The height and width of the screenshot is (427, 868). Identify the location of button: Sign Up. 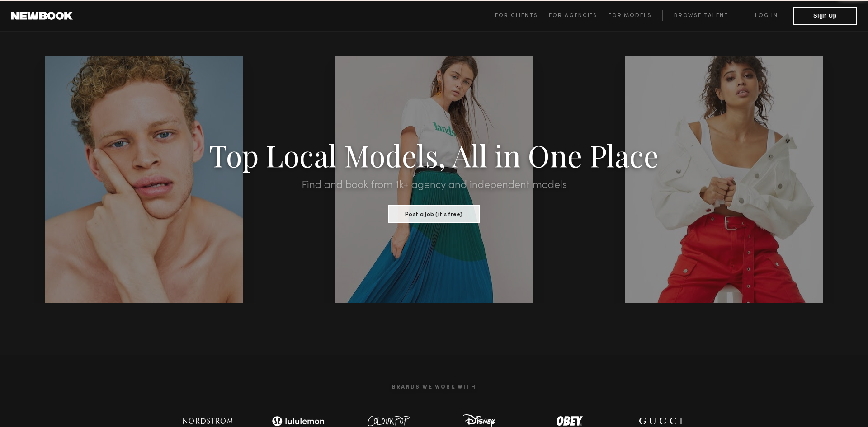
(825, 16).